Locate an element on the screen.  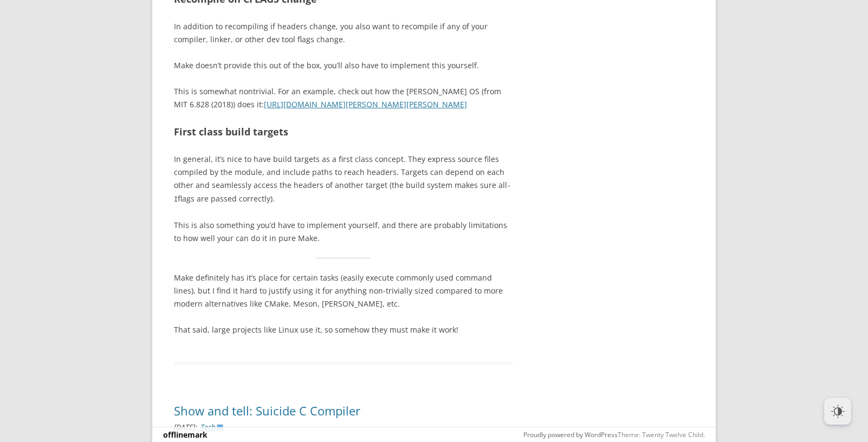
p: Make definitely has it’s place for certain tasks (easily execute commonly used command lines), bu... is located at coordinates (343, 291).